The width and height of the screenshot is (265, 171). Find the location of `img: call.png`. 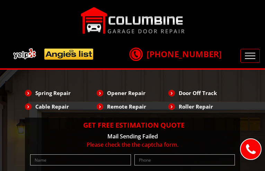

img: call.png is located at coordinates (136, 54).